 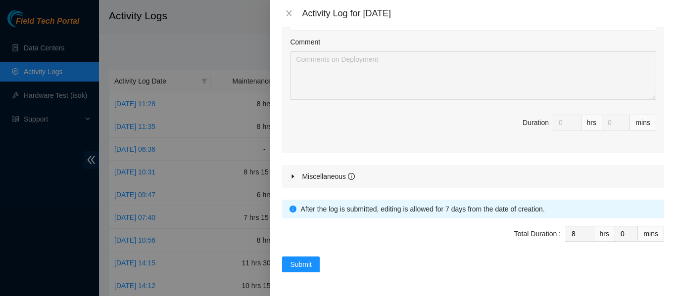 I want to click on button: Submit, so click(x=301, y=265).